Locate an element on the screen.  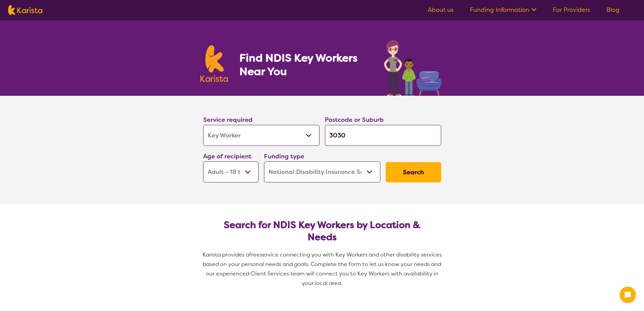
label: Funding type is located at coordinates (284, 156).